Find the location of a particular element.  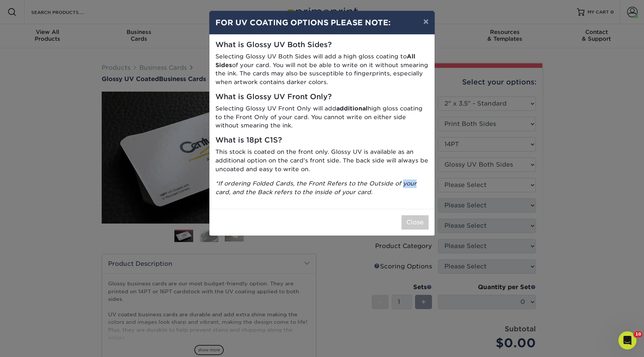

p: Selecting Glossy UV Front Only will add high gloss coating to the Front Only of your card. You ca... is located at coordinates (322, 117).